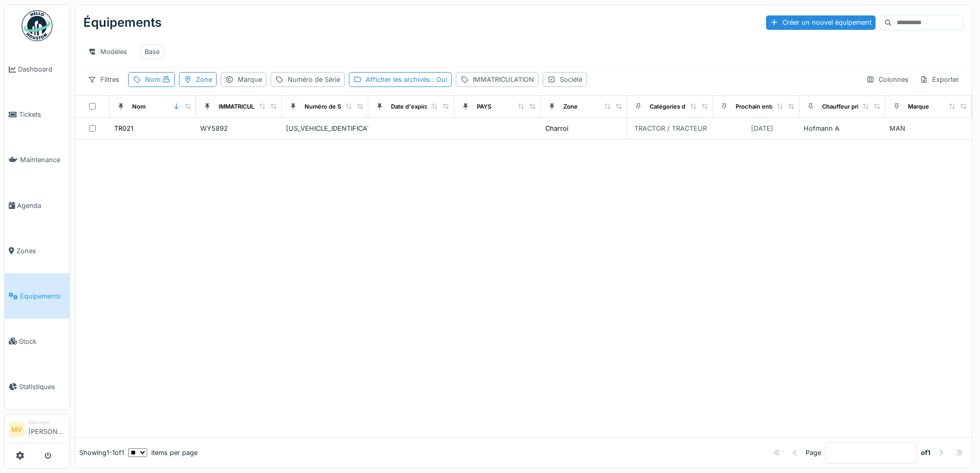 The height and width of the screenshot is (473, 980). I want to click on span: Tickets, so click(42, 114).